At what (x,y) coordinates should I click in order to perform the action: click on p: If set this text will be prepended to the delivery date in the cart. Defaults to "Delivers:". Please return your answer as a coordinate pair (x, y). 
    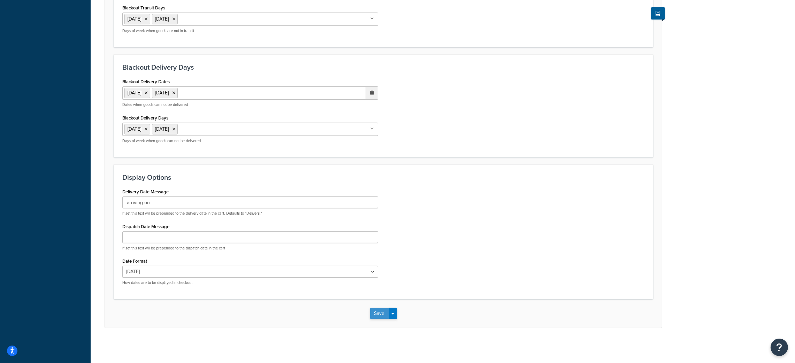
    Looking at the image, I should click on (250, 213).